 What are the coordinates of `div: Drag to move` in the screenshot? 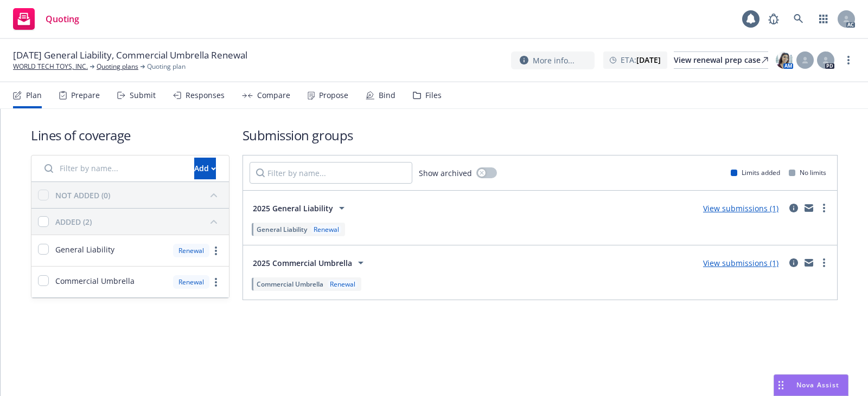 It's located at (780, 385).